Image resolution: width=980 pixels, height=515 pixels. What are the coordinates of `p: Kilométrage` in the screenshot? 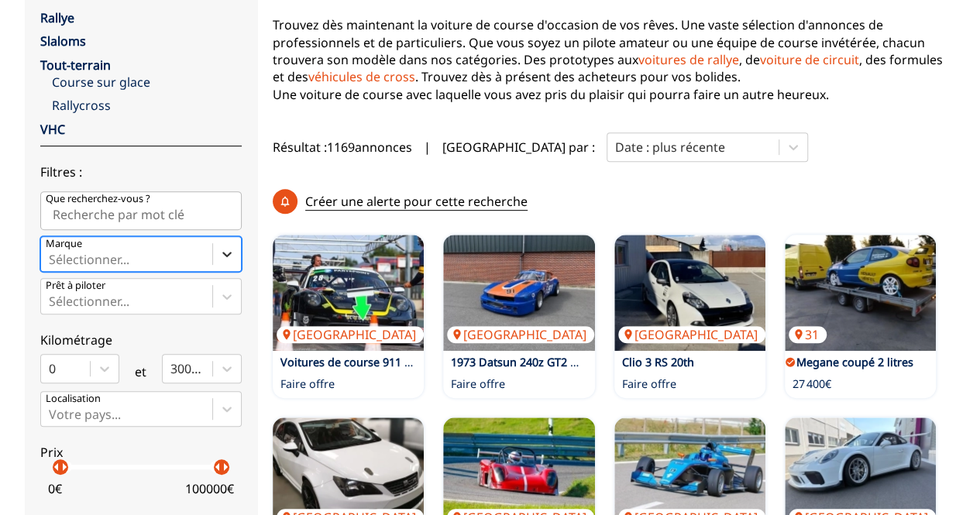 It's located at (141, 340).